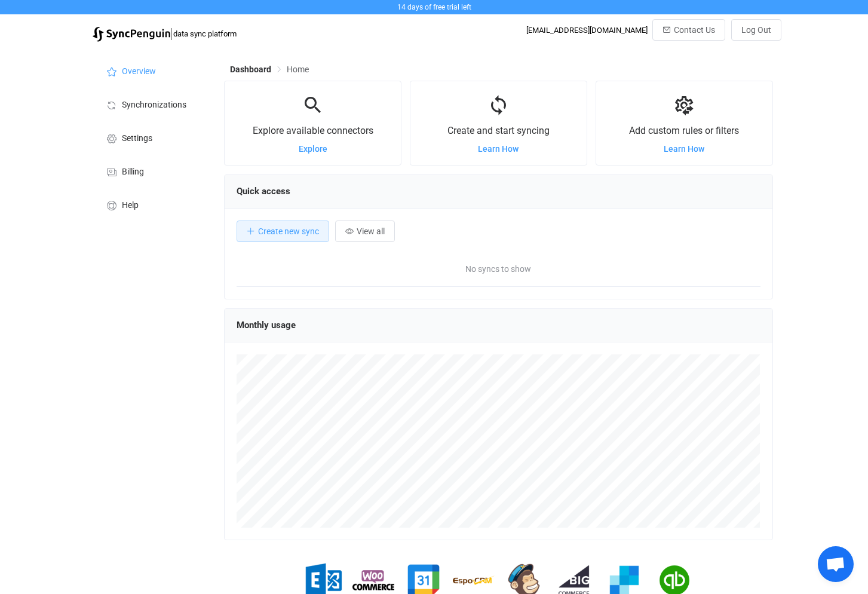 The image size is (868, 594). Describe the element at coordinates (152, 70) in the screenshot. I see `a: Overview` at that location.